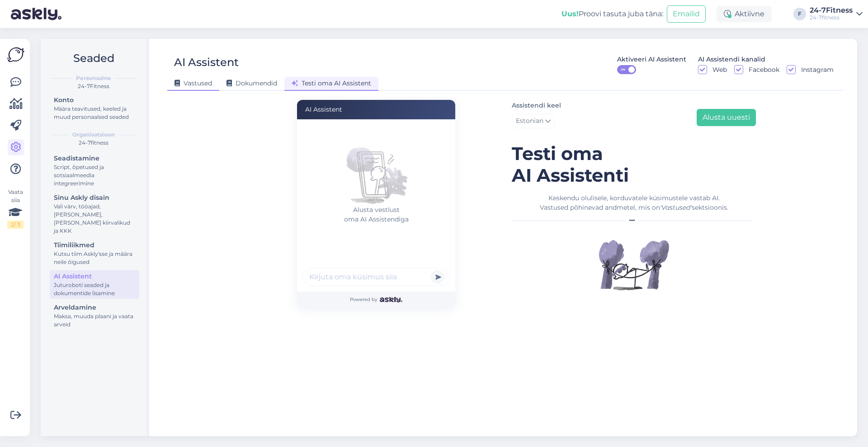 The width and height of the screenshot is (868, 447). Describe the element at coordinates (94, 258) in the screenshot. I see `div: Kutsu tiim Askly'sse ja määra neile õigused` at that location.